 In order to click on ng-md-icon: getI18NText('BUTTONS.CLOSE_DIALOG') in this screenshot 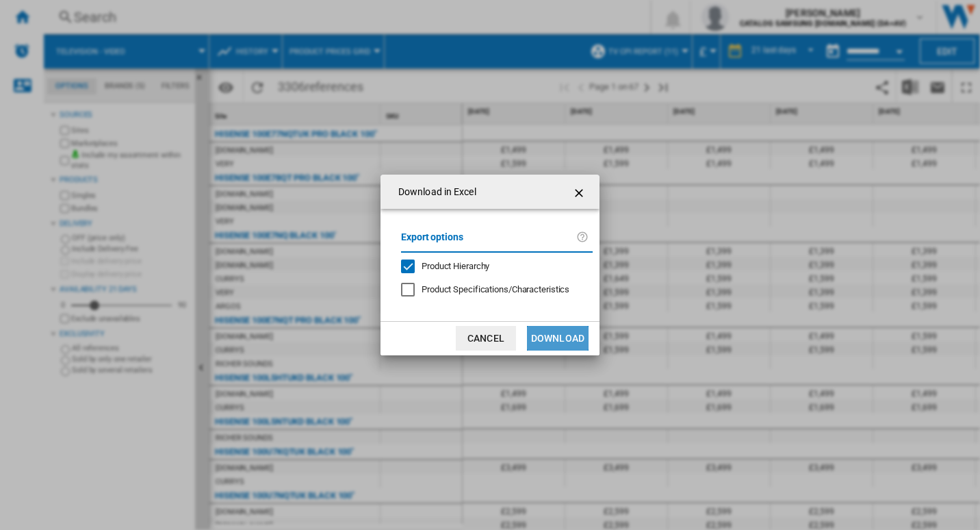, I will do `click(581, 193)`.